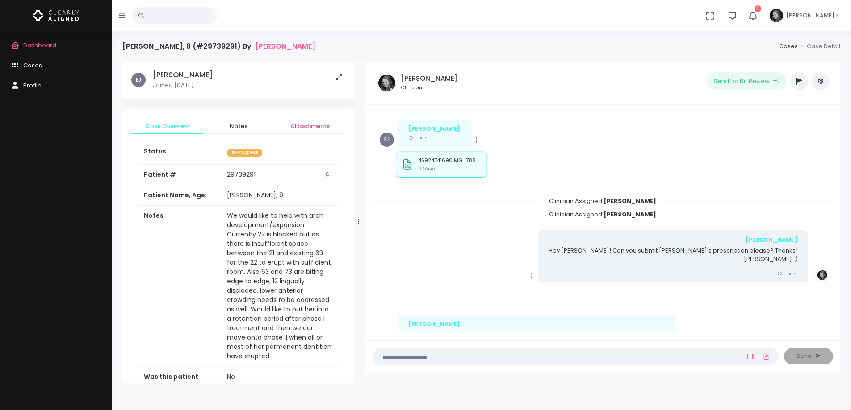 This screenshot has height=410, width=851. Describe the element at coordinates (56, 16) in the screenshot. I see `a: Logo Horizontal` at that location.